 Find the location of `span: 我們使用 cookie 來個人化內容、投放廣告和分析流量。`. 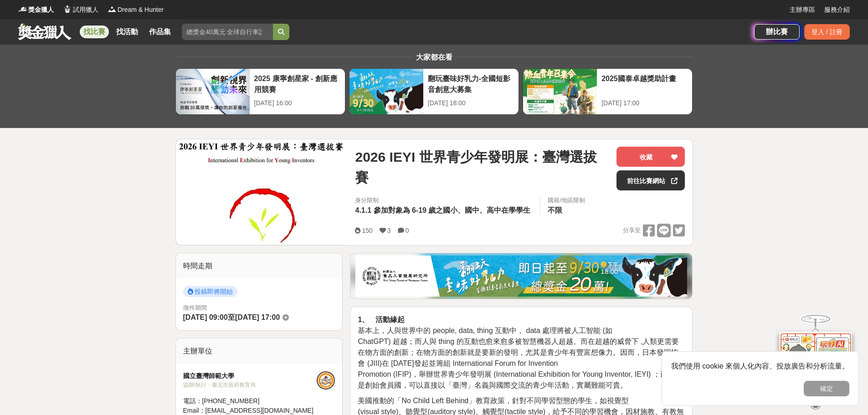

span: 我們使用 cookie 來個人化內容、投放廣告和分析流量。 is located at coordinates (760, 366).